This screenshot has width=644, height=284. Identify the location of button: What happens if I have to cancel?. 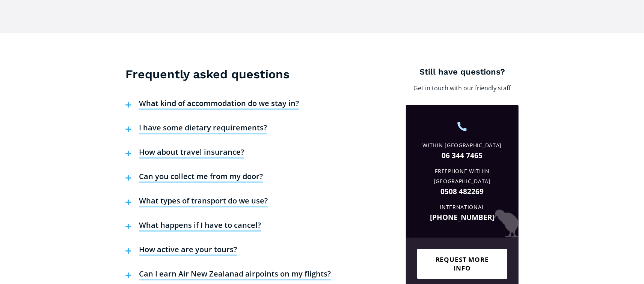
(193, 227).